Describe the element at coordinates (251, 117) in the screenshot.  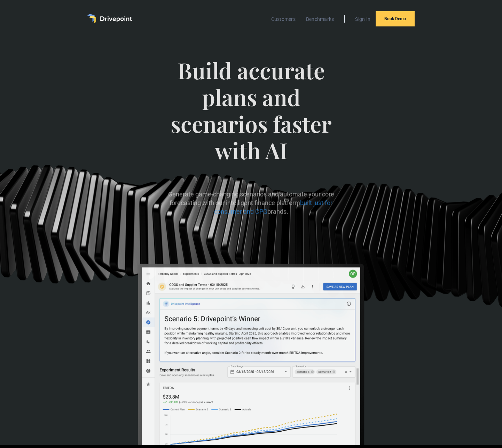
I see `span: Build accurate plans and scenarios faster with AI` at that location.